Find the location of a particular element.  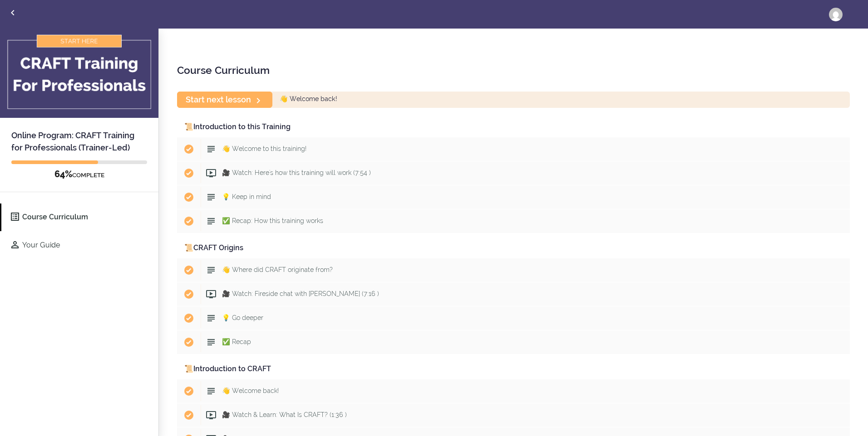

a: Completed item 💡 Go deeper is located at coordinates (514, 318).